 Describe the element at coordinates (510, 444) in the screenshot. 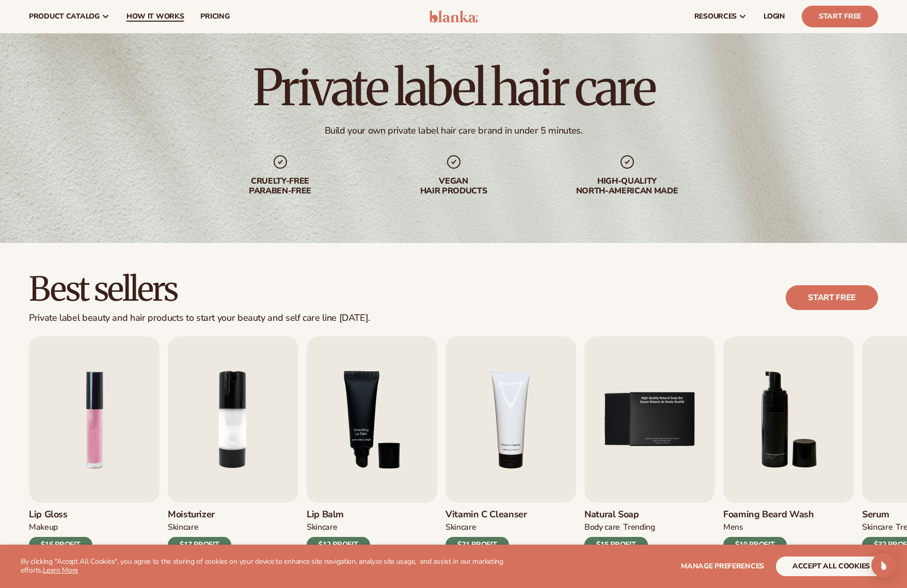

I see `a: 4 / 9` at that location.